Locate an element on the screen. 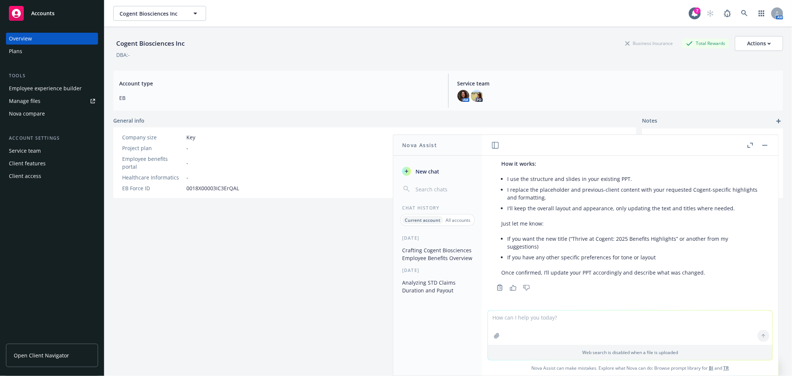 This screenshot has height=376, width=792. p: Once confirmed, I’ll update your PPT accordingly and describe what was changed. is located at coordinates (630, 272).